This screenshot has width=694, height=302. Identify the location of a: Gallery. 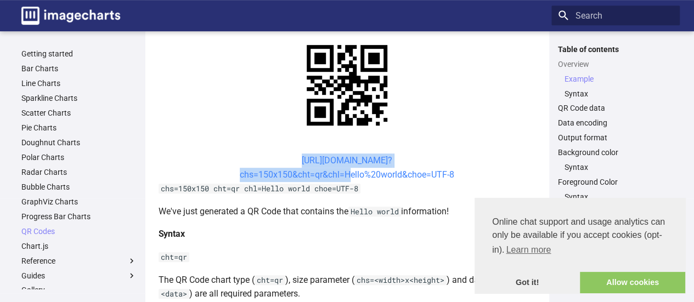
(79, 290).